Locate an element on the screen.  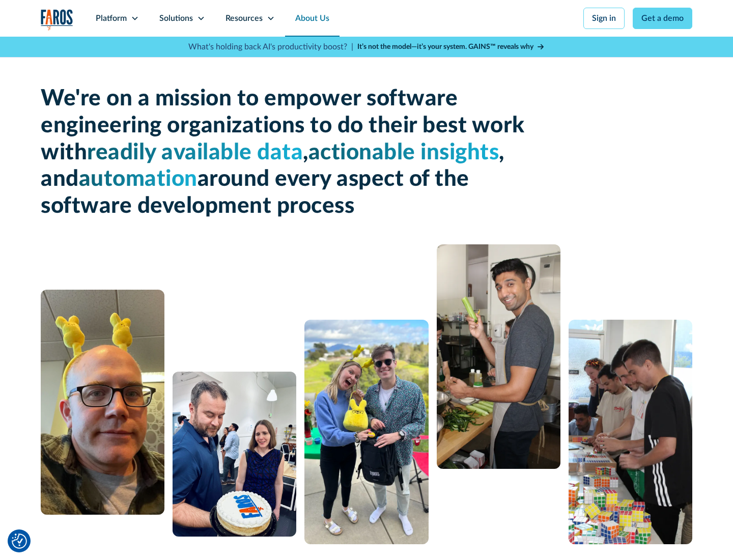
span: readily available data is located at coordinates (195, 152).